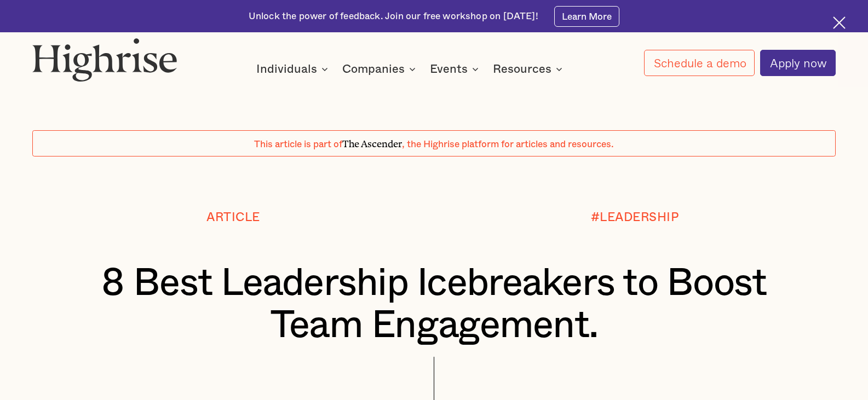  Describe the element at coordinates (371, 141) in the screenshot. I see `span: The Ascender` at that location.